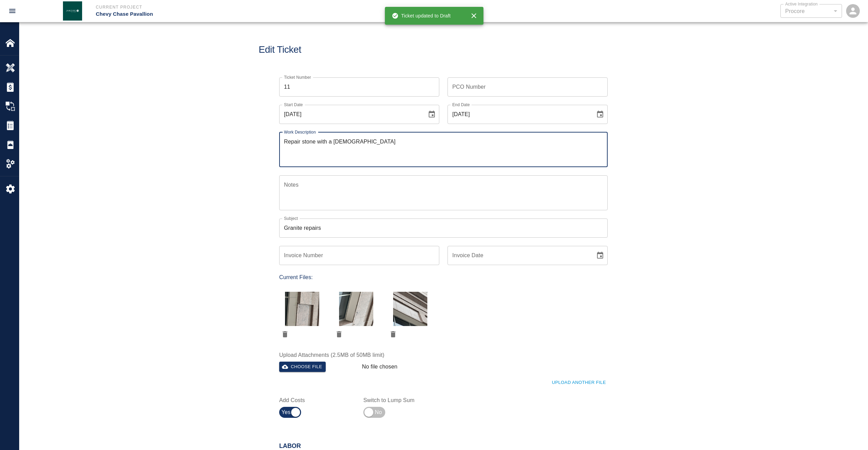 The height and width of the screenshot is (450, 868). What do you see at coordinates (811, 11) in the screenshot?
I see `div: Procore` at bounding box center [811, 11].